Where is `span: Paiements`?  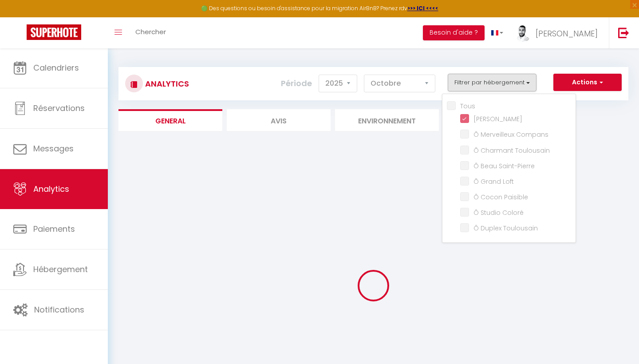
span: Paiements is located at coordinates (54, 229).